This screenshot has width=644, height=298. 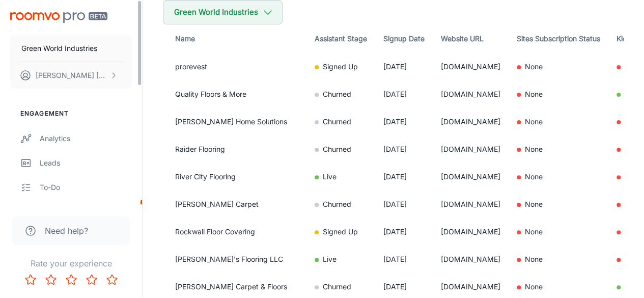 I want to click on td: Raider Flooring, so click(x=235, y=149).